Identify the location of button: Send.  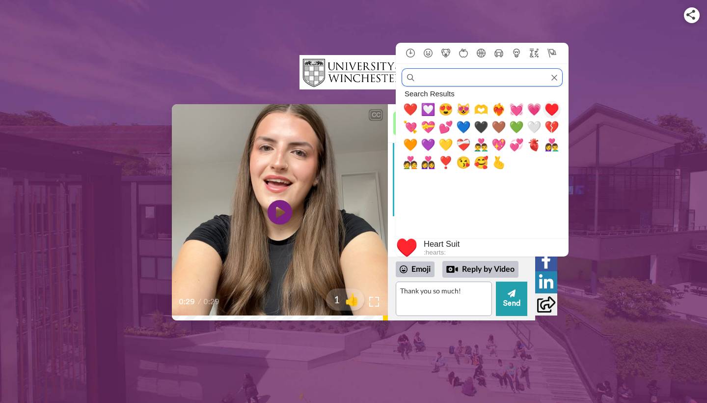
(512, 299).